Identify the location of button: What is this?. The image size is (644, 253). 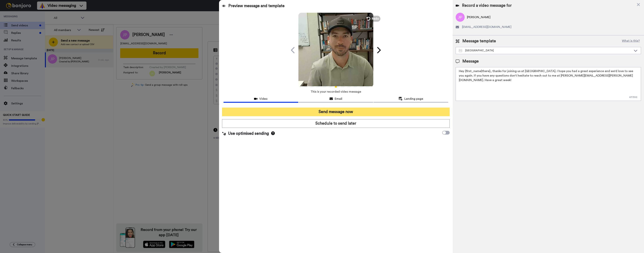
(631, 41).